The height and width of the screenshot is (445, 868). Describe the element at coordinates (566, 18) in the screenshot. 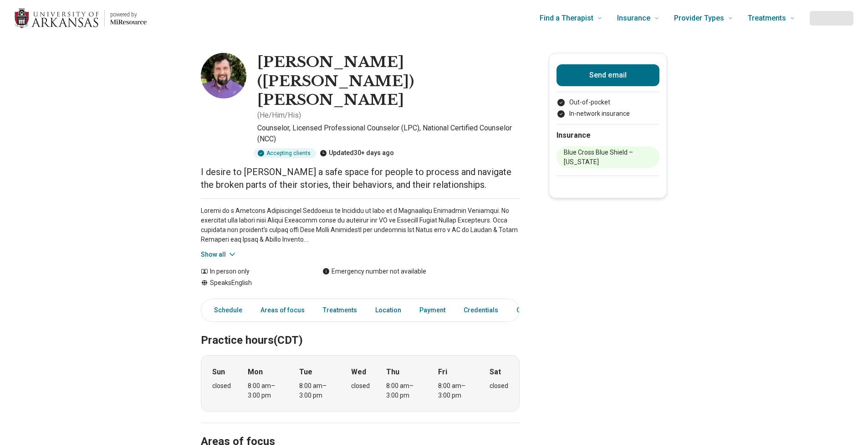

I see `span: Find a Therapist` at that location.